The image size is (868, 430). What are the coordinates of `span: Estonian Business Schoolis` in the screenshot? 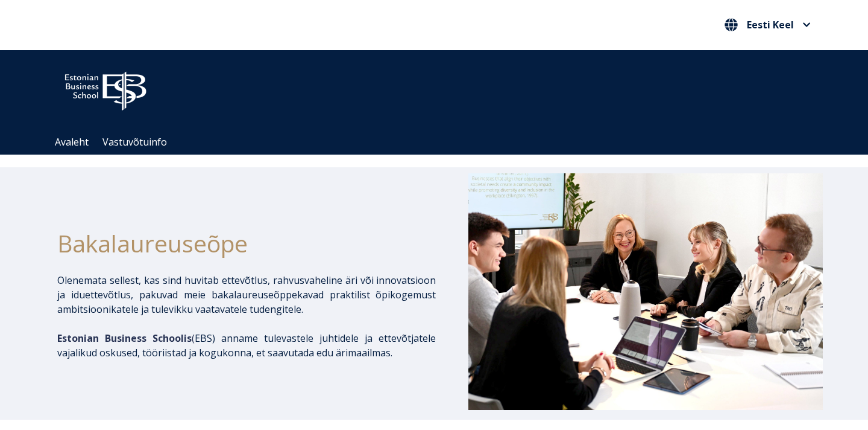 It's located at (124, 338).